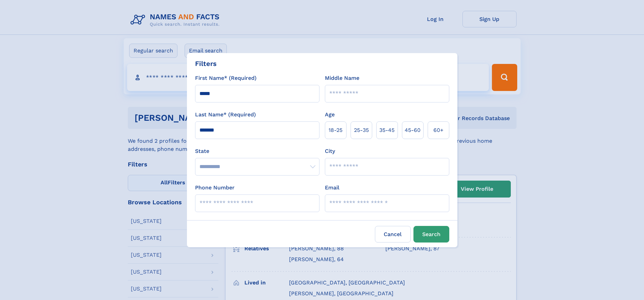  What do you see at coordinates (387, 130) in the screenshot?
I see `span: 35‑45` at bounding box center [387, 130].